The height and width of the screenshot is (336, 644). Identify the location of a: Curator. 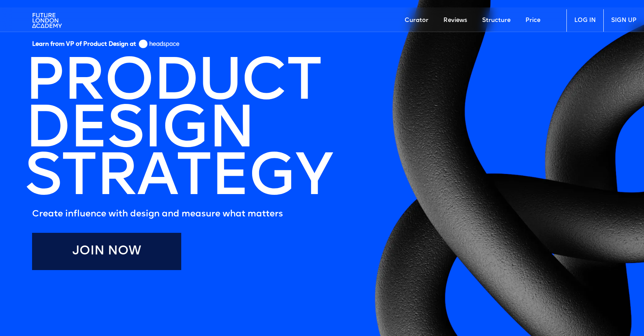
(416, 20).